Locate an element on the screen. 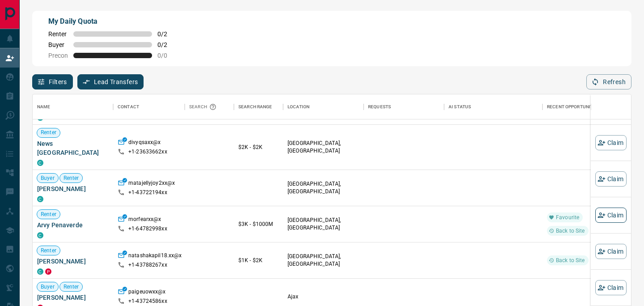 The height and width of the screenshot is (306, 644). p: matajellyjoy2xx@x is located at coordinates (151, 184).